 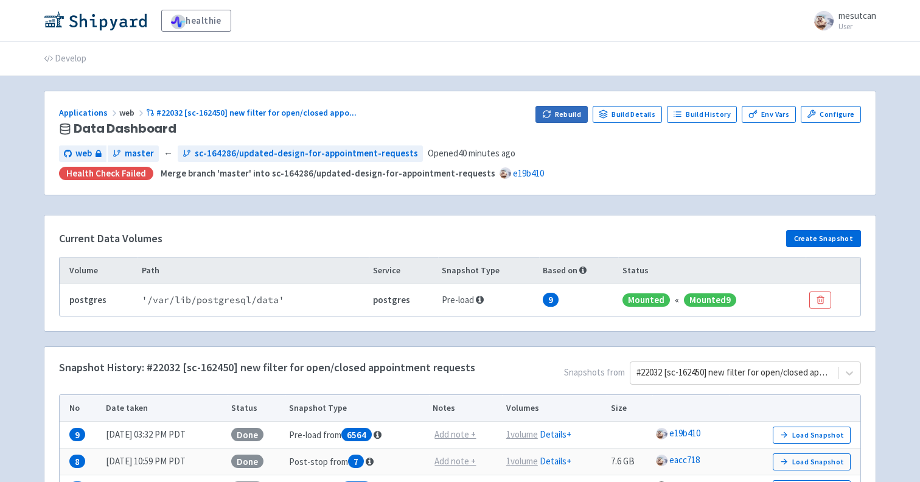 I want to click on a: Env Vars, so click(x=768, y=114).